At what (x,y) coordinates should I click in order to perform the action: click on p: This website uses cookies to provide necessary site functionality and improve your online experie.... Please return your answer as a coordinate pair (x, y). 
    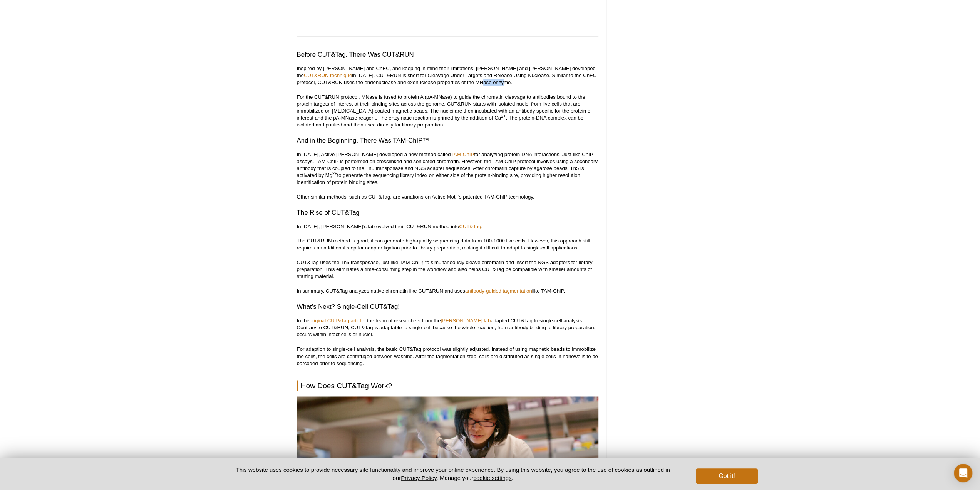
    Looking at the image, I should click on (453, 474).